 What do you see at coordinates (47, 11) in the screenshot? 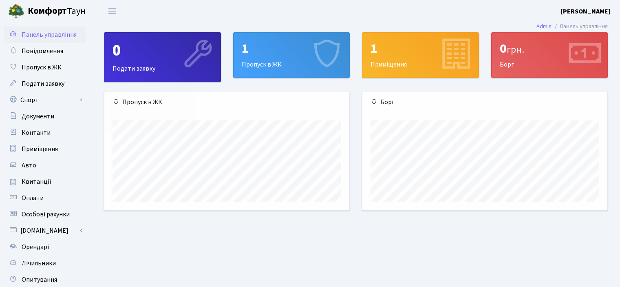
I see `b: Комфорт` at bounding box center [47, 11].